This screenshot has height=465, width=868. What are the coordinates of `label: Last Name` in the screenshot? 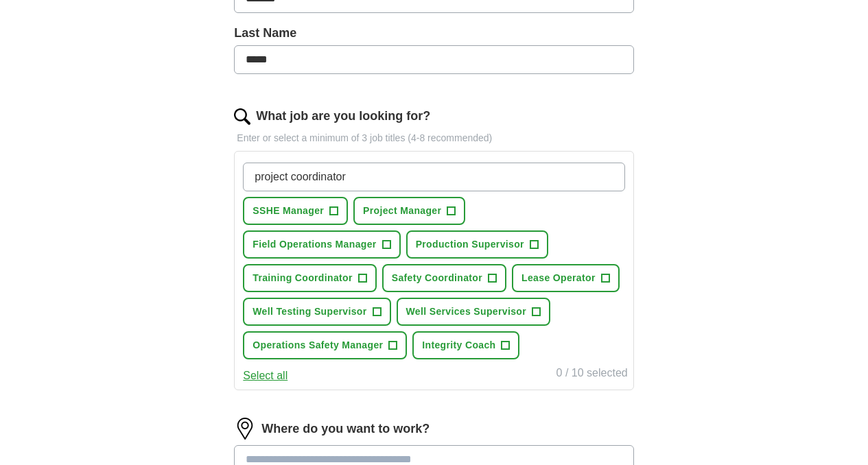 It's located at (433, 33).